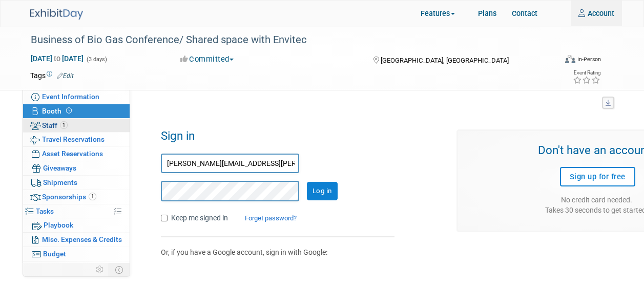 The width and height of the screenshot is (644, 282). What do you see at coordinates (230, 163) in the screenshot?
I see `input: Email Address` at bounding box center [230, 163].